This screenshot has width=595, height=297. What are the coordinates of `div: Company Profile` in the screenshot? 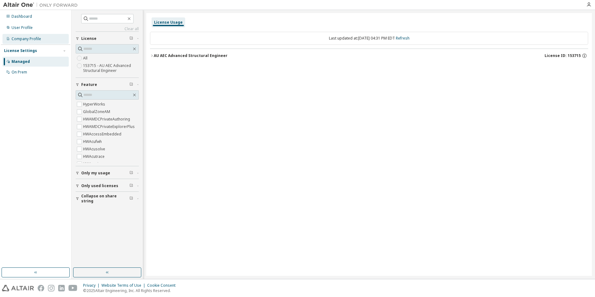 It's located at (26, 39).